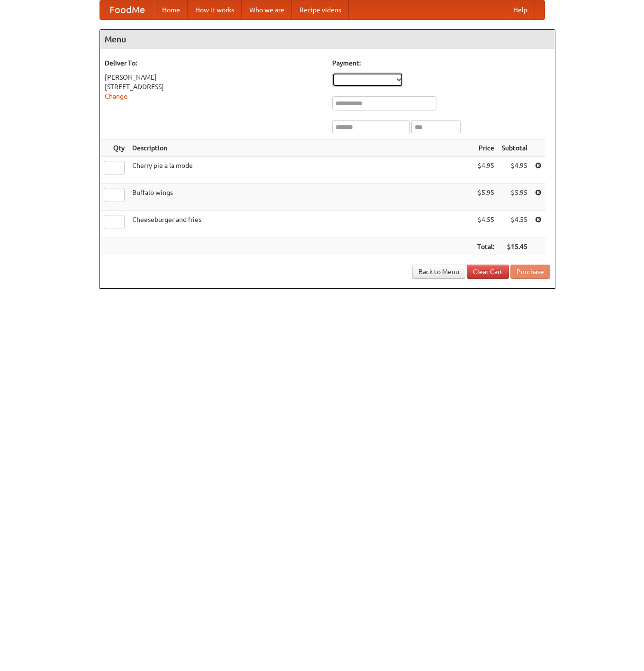 The height and width of the screenshot is (671, 644). Describe the element at coordinates (301, 170) in the screenshot. I see `td: Cherry pie a la mode` at that location.